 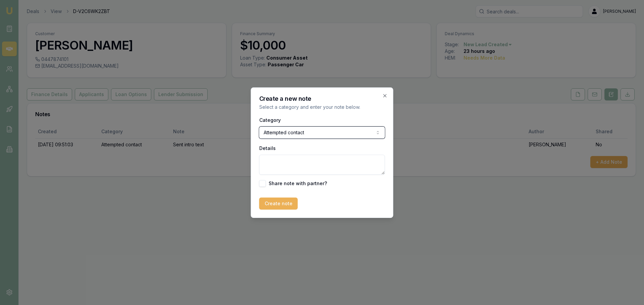 I want to click on label: Category, so click(x=270, y=120).